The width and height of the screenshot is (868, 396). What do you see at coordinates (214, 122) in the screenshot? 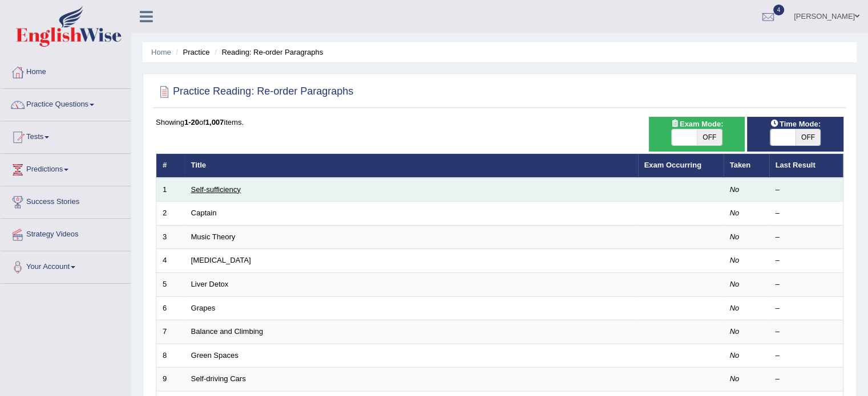
I see `b: 1,007` at bounding box center [214, 122].